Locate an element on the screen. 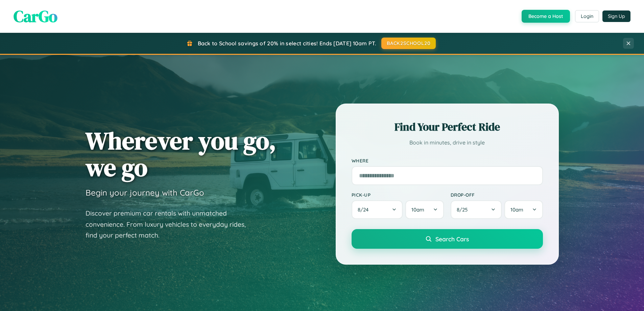 This screenshot has height=311, width=644. label: Pick-up is located at coordinates (398, 194).